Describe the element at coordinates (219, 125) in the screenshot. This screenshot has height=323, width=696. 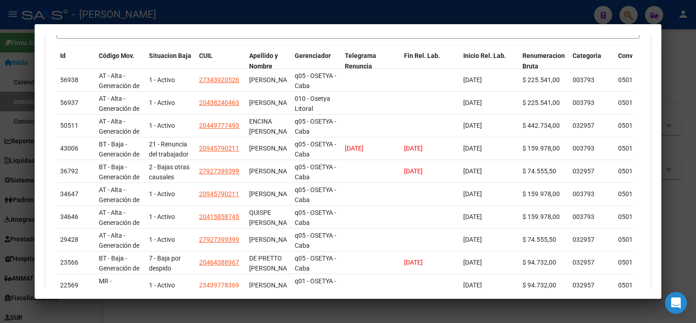
I see `span: 20449777493` at that location.